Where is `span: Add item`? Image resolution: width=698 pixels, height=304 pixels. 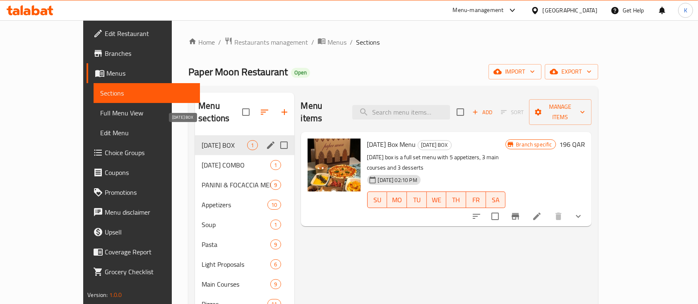 span: Add item is located at coordinates (483, 112).